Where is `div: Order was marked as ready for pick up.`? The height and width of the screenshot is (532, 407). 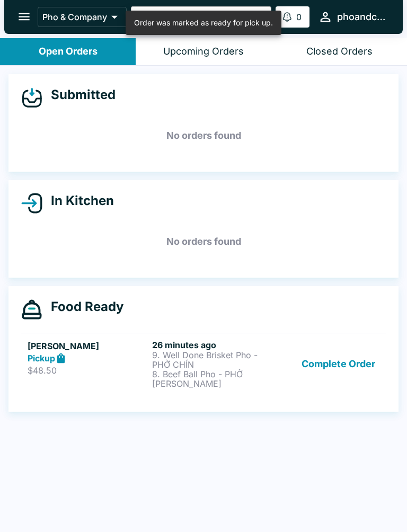 div: Order was marked as ready for pick up. is located at coordinates (204, 23).